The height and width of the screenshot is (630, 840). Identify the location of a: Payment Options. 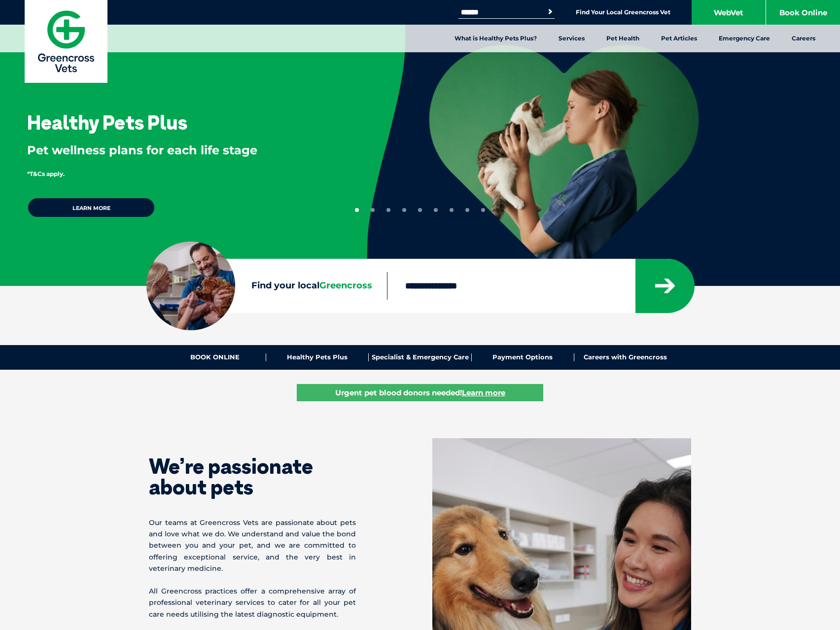
(523, 357).